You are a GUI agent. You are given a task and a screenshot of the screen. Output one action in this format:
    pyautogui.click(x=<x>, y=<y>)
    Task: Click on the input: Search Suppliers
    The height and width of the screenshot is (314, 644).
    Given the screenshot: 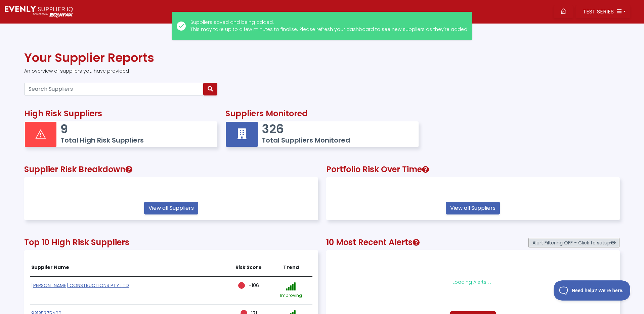 What is the action you would take?
    pyautogui.click(x=114, y=89)
    